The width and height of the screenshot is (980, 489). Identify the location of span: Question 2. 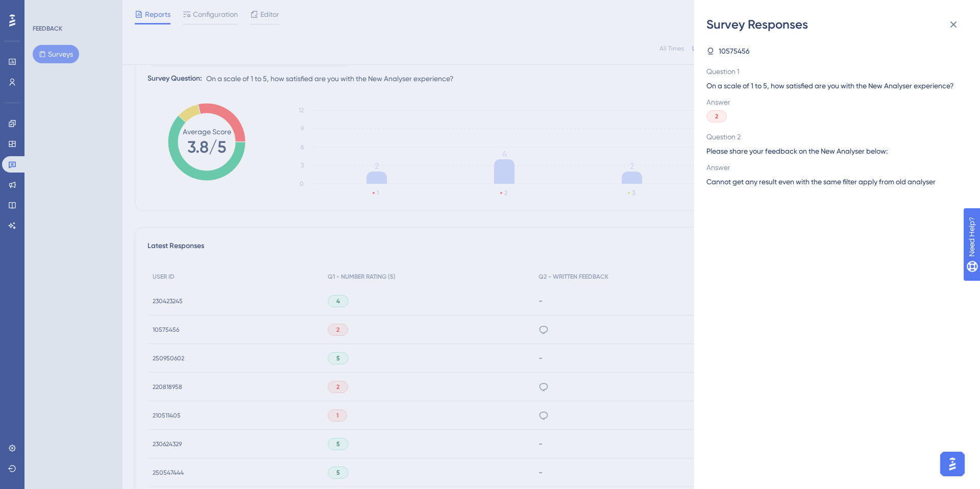
(833, 137).